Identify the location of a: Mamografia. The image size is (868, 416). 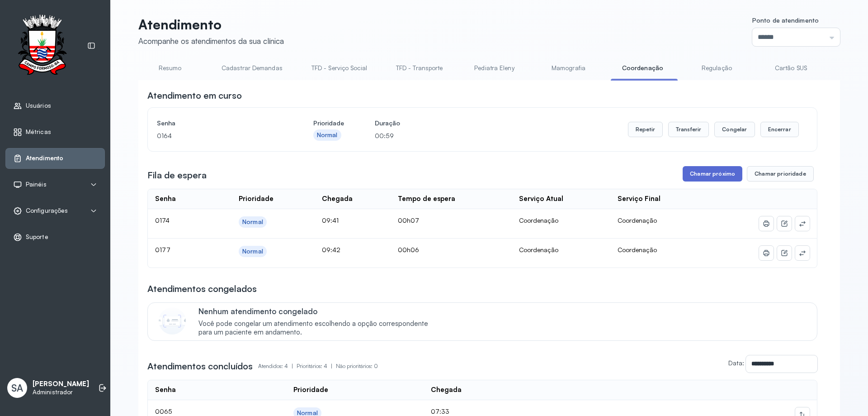
(568, 68).